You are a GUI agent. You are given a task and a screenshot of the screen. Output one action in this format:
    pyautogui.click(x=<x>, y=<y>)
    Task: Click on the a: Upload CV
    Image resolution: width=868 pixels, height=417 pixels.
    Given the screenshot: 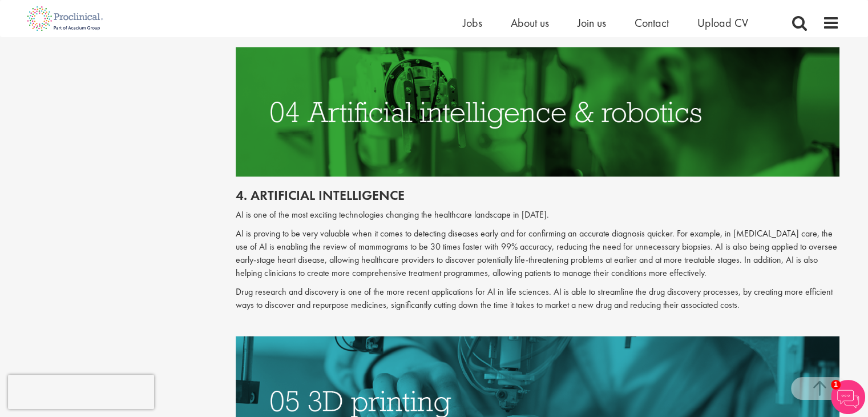 What is the action you would take?
    pyautogui.click(x=723, y=23)
    